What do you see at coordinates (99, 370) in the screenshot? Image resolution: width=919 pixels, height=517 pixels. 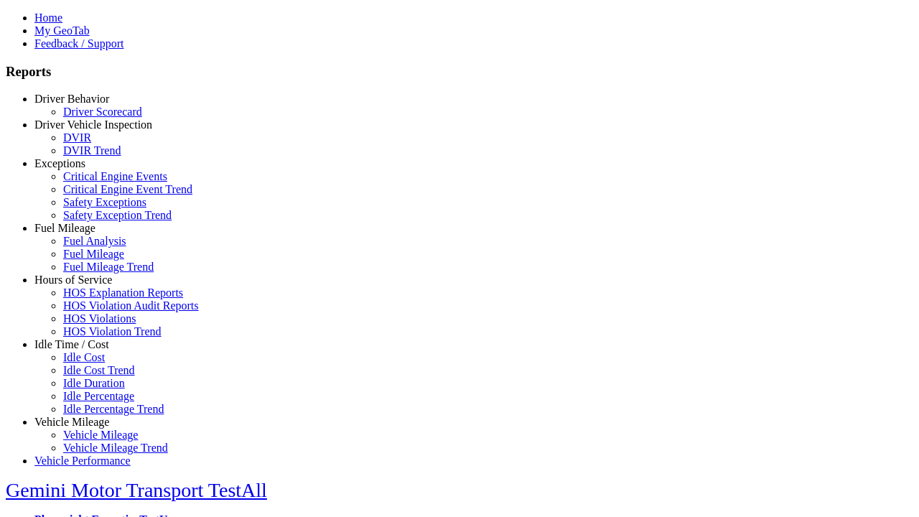 I see `a: Idle Cost Trend` at bounding box center [99, 370].